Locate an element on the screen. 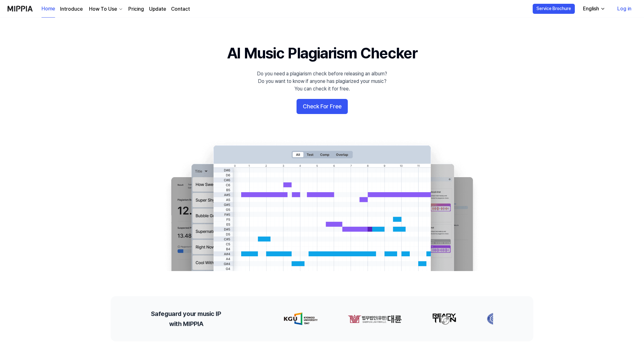 Image resolution: width=644 pixels, height=348 pixels. h2: Safeguard your music IP with MIPPIA is located at coordinates (186, 319).